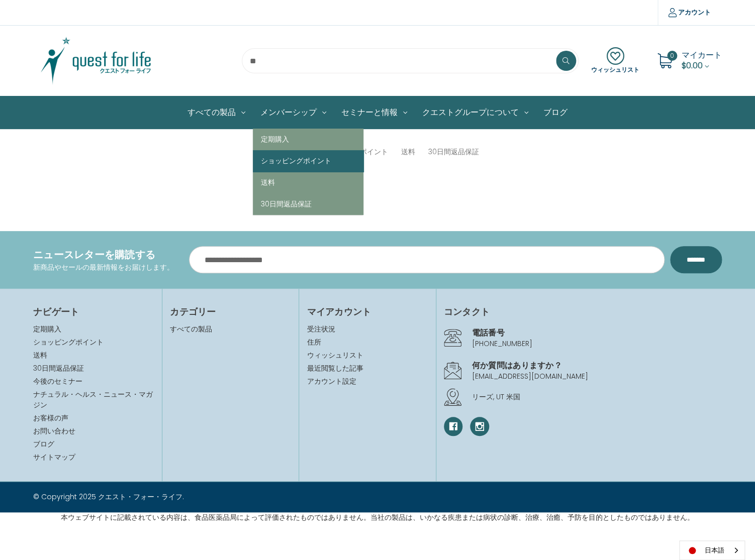 The height and width of the screenshot is (560, 755). Describe the element at coordinates (367, 382) in the screenshot. I see `a: アカウント設定` at that location.